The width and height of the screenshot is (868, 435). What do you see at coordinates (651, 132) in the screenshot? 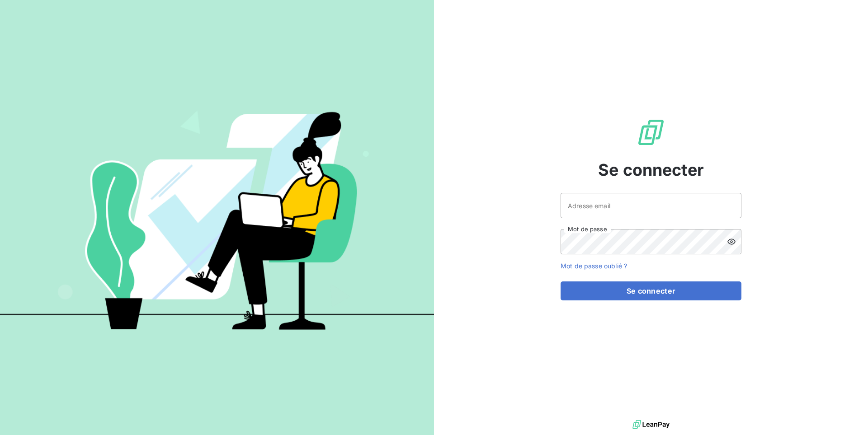
I see `img: Logo LeanPay` at bounding box center [651, 132].